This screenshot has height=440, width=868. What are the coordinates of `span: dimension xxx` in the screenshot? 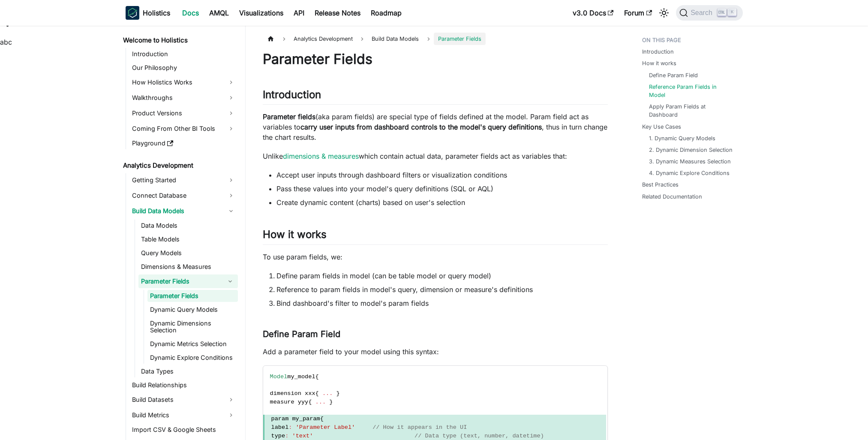 It's located at (293, 394).